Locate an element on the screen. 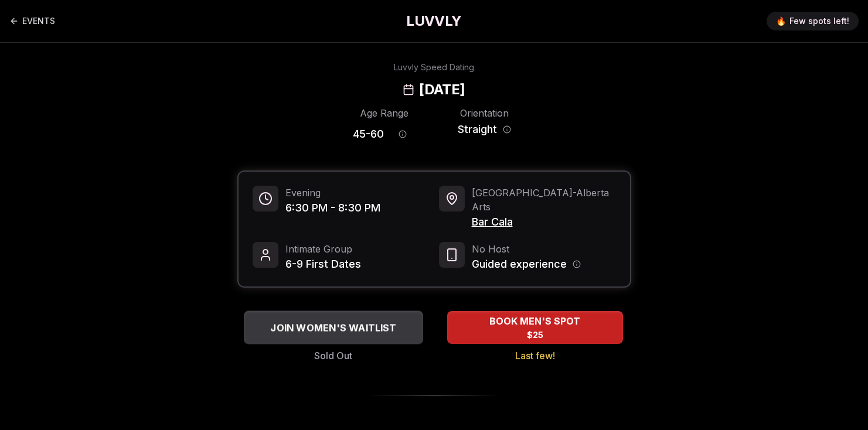  span: Evening is located at coordinates (333, 193).